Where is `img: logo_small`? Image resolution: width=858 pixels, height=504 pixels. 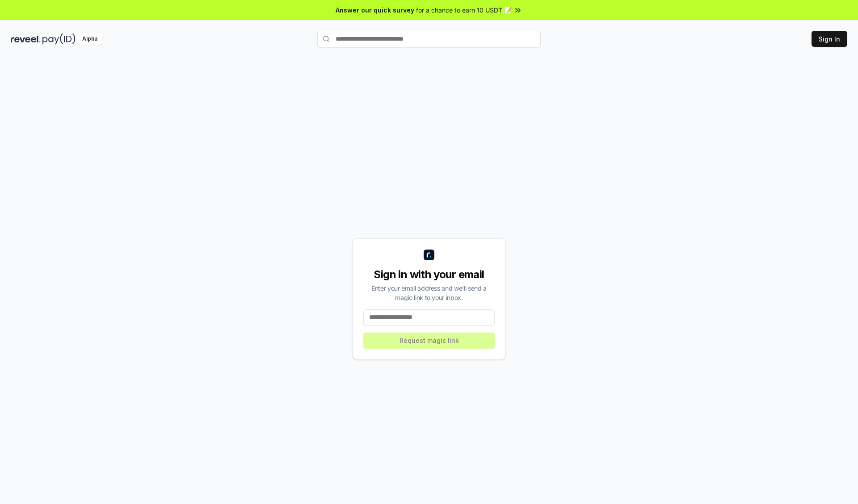 img: logo_small is located at coordinates (429, 255).